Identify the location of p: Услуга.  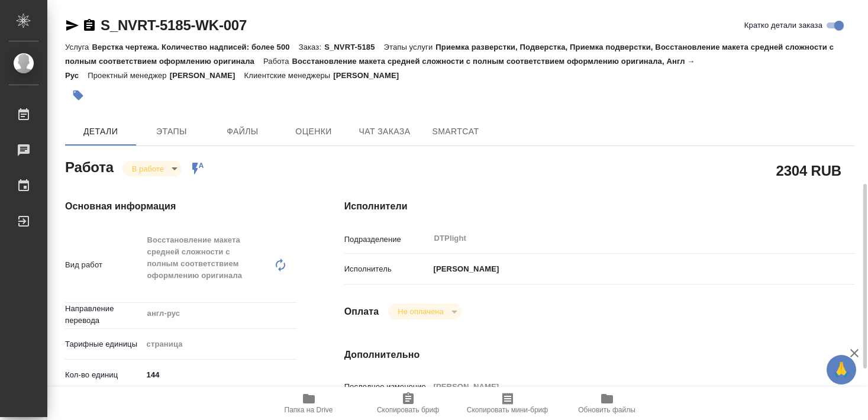
(78, 46).